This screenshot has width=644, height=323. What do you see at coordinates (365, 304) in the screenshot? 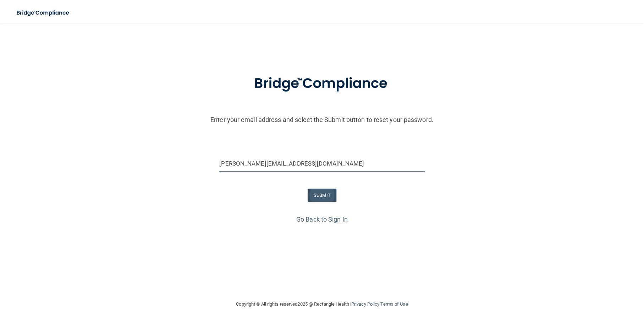
I see `a: Privacy Policy` at bounding box center [365, 304].